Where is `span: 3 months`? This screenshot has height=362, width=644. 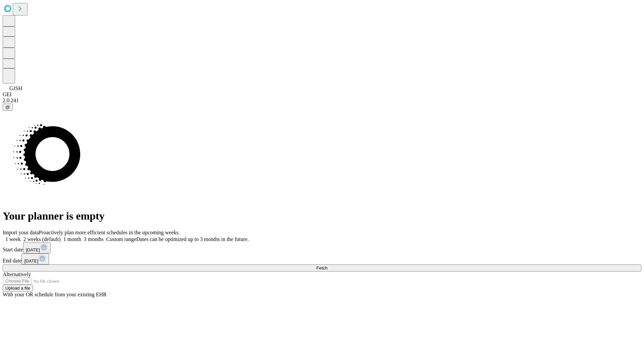
span: 3 months is located at coordinates (93, 239).